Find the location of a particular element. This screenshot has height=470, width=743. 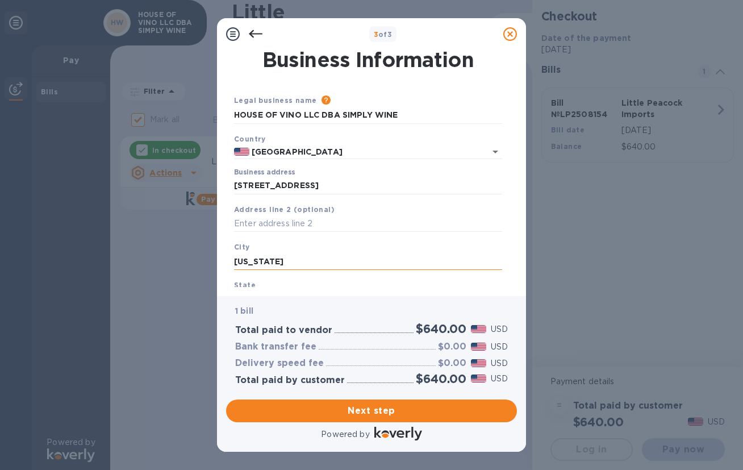

b: of 3 is located at coordinates (383, 34).